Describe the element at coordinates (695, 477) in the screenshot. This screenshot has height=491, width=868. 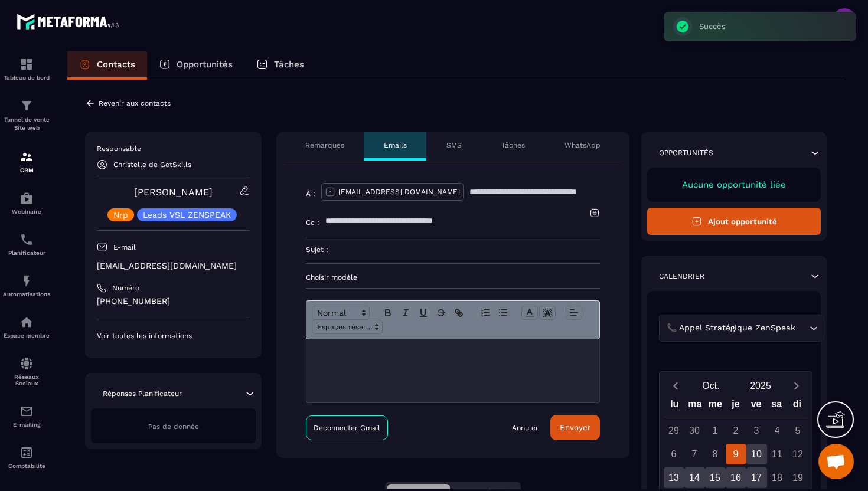
I see `div: 14` at that location.